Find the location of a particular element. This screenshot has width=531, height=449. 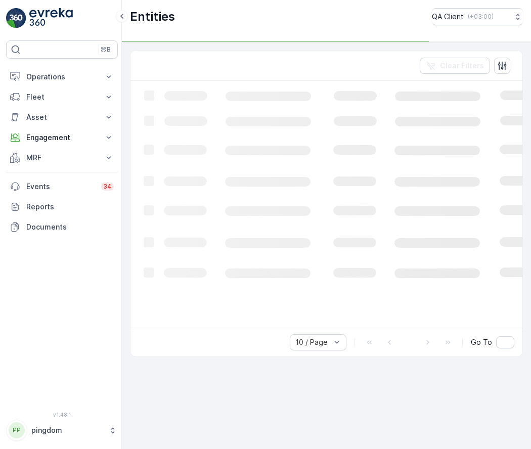

a: Documents is located at coordinates (62, 227).